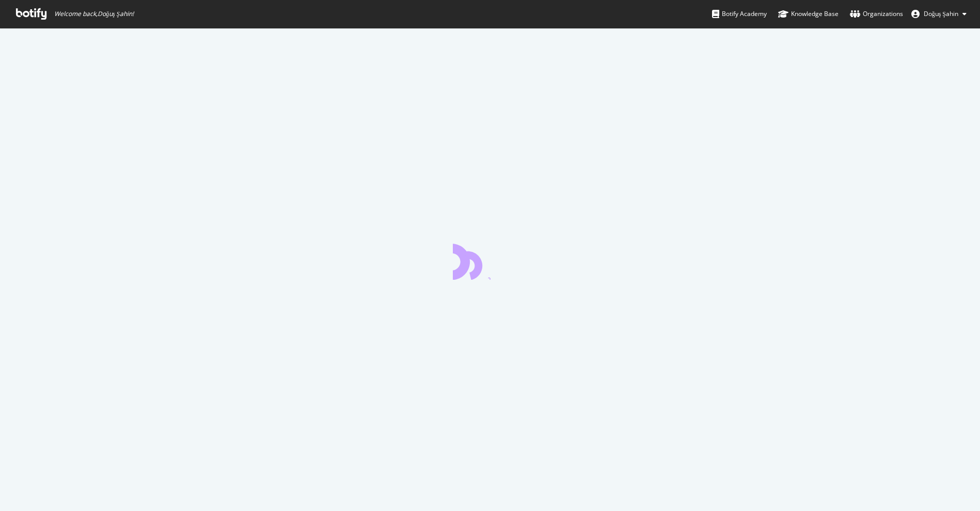 This screenshot has height=511, width=980. I want to click on div: Knowledge Base, so click(808, 14).